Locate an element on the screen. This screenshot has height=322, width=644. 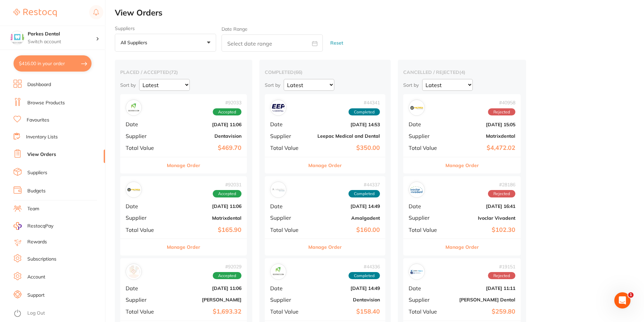
button: Reset is located at coordinates (337, 43).